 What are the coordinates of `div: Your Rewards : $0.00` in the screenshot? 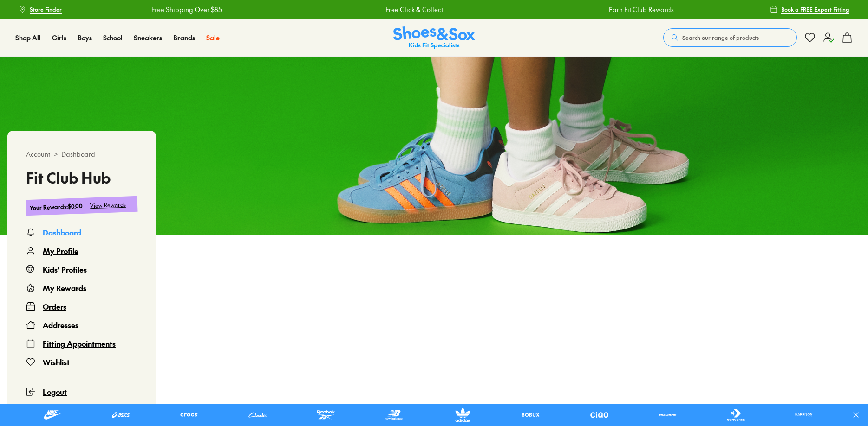 It's located at (56, 207).